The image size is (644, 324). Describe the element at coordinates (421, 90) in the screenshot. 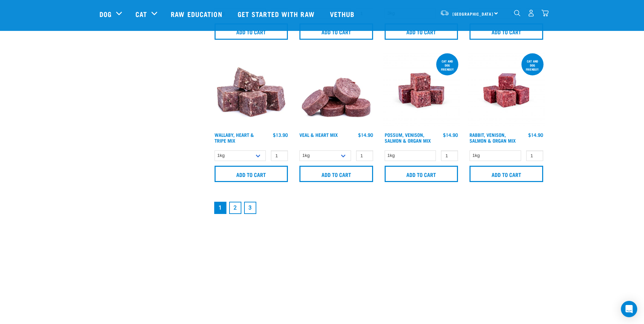

I see `img: Possum Venison Salmon Organ 1626` at that location.